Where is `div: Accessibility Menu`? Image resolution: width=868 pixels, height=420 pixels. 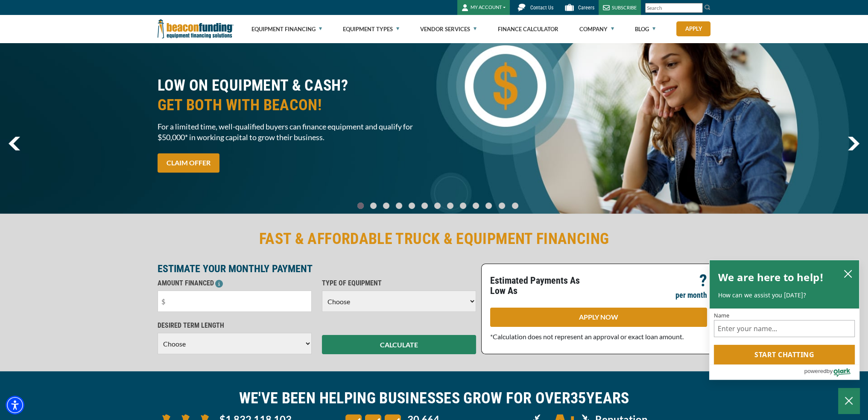 div: Accessibility Menu is located at coordinates (15, 405).